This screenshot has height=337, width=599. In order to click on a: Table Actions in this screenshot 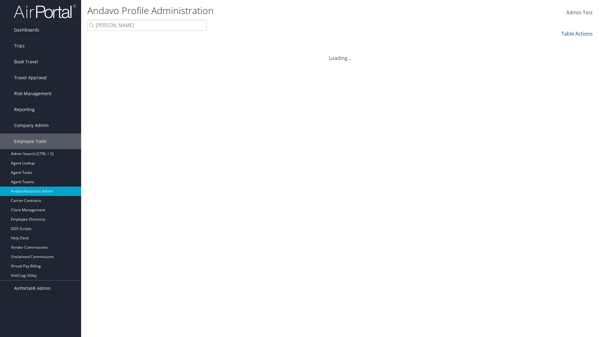, I will do `click(577, 34)`.